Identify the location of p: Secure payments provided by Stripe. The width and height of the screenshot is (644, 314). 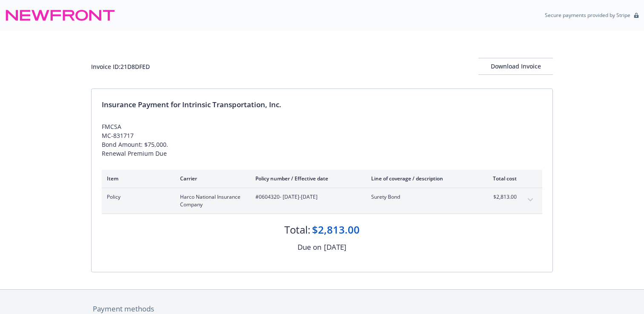
(587, 15).